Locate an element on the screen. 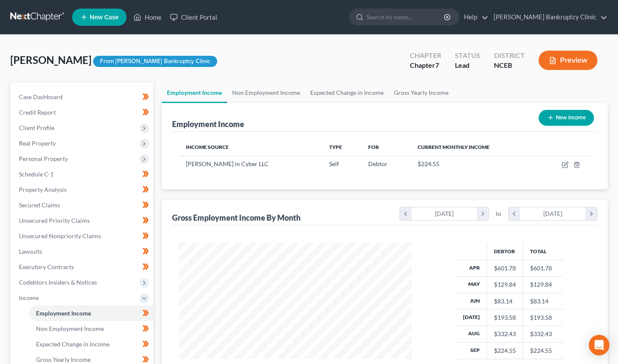  span: Personal Property is located at coordinates (44, 158).